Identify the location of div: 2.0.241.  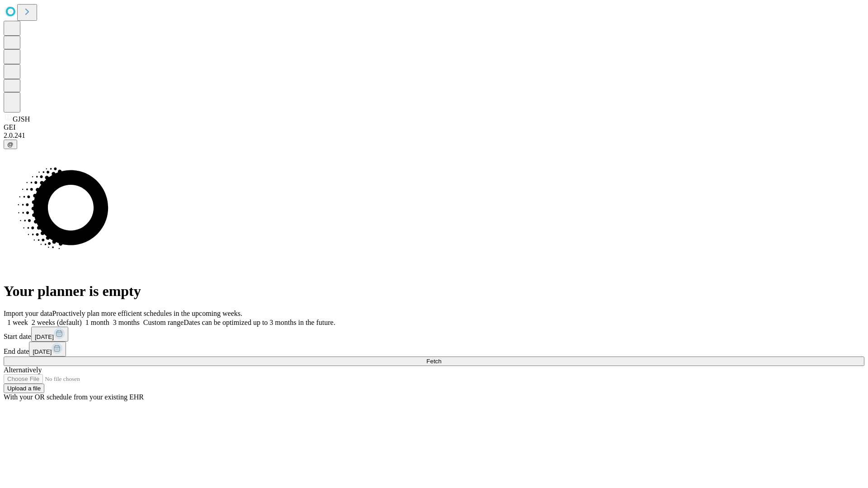
(434, 136).